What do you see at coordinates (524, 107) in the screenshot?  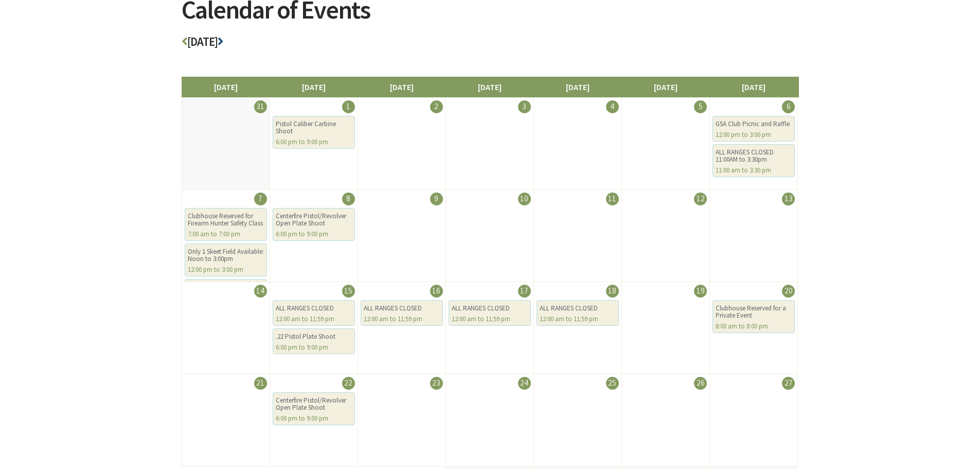 I see `div: 3` at bounding box center [524, 107].